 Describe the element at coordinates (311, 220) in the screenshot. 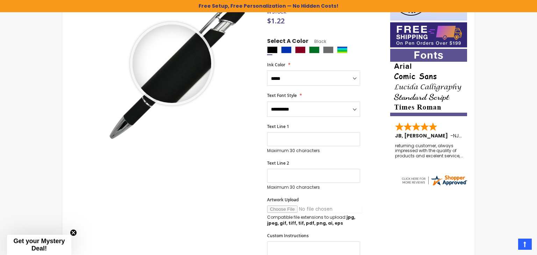

I see `strong: jpg, jpeg, gif, tiff, tif, pdf, png, ai, eps` at that location.